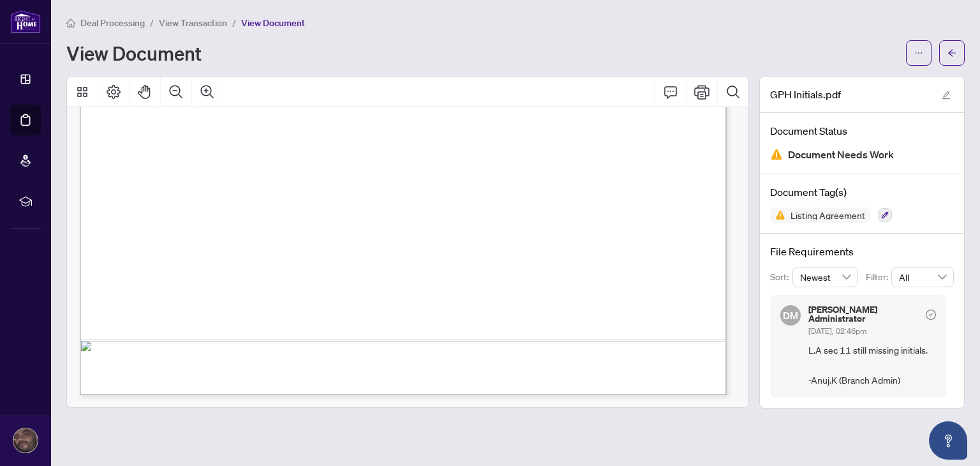 The height and width of the screenshot is (466, 980). Describe the element at coordinates (828, 216) in the screenshot. I see `span: Listing Agreement` at that location.